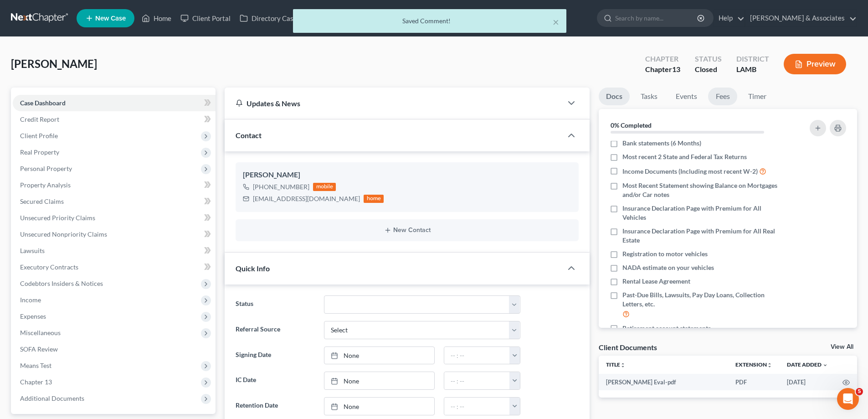  What do you see at coordinates (58, 217) in the screenshot?
I see `span: Unsecured Priority Claims` at bounding box center [58, 217].